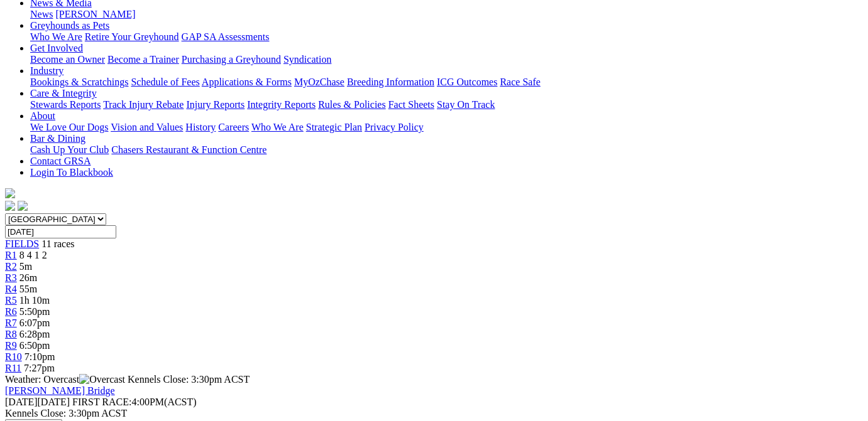  I want to click on a: Injury Reports, so click(215, 104).